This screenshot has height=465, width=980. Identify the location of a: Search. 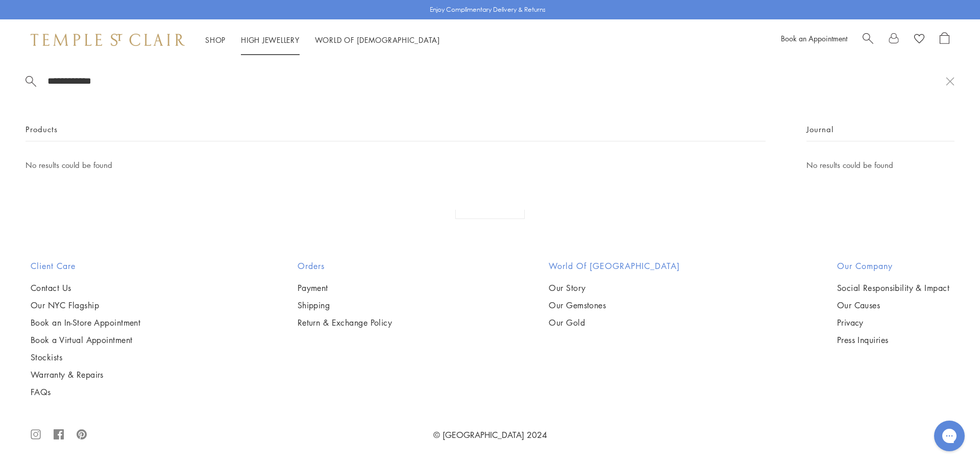
(867, 40).